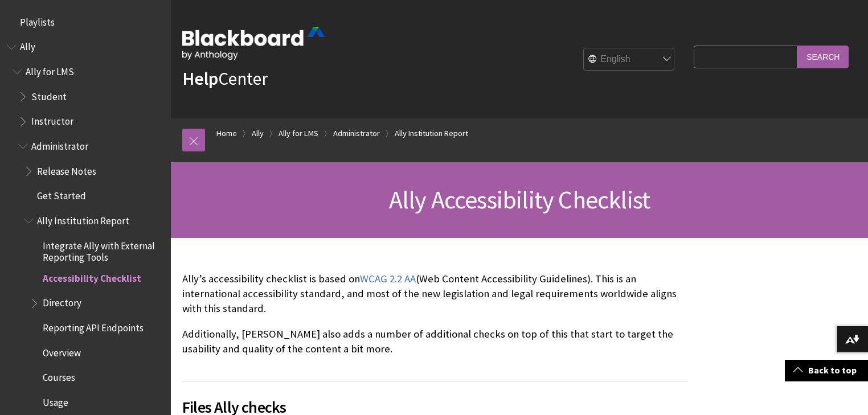  Describe the element at coordinates (67, 169) in the screenshot. I see `span: Release Notes` at that location.